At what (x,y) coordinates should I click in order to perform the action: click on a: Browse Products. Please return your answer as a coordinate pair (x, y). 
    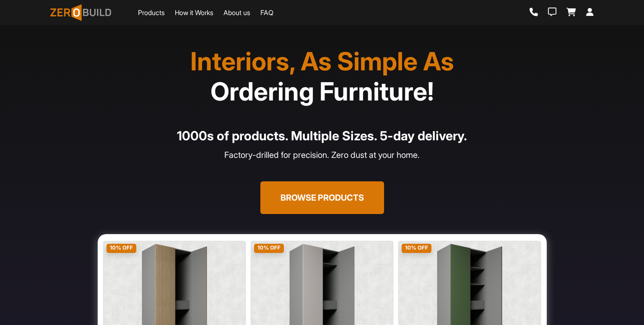
    Looking at the image, I should click on (322, 198).